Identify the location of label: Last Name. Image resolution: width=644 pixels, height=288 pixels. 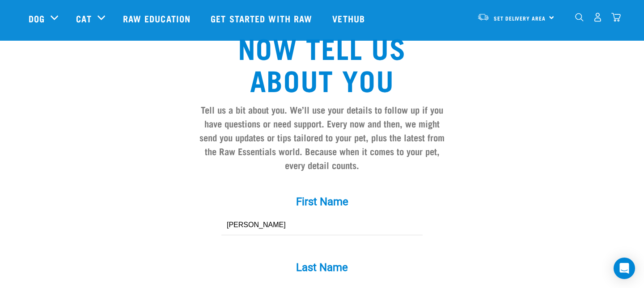
(322, 268).